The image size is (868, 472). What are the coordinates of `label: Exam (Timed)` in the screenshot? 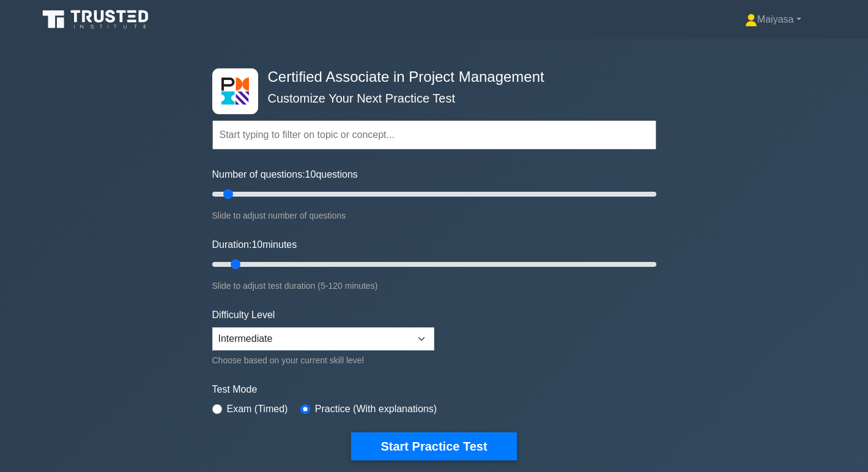 It's located at (257, 409).